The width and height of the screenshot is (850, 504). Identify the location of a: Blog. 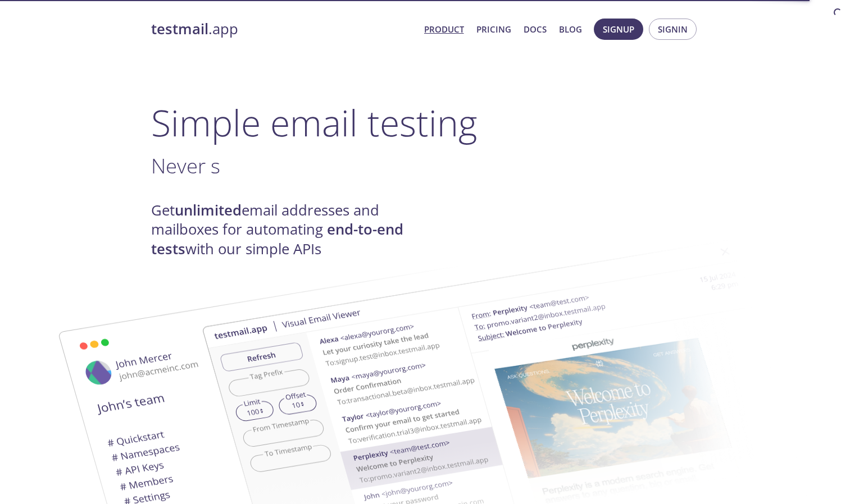
(570, 29).